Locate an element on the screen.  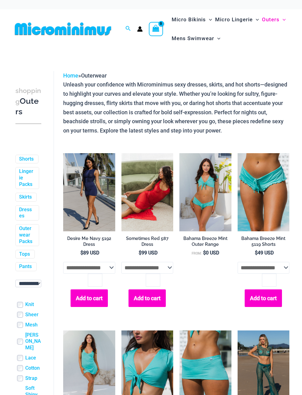
a: Skirts is located at coordinates (25, 197).